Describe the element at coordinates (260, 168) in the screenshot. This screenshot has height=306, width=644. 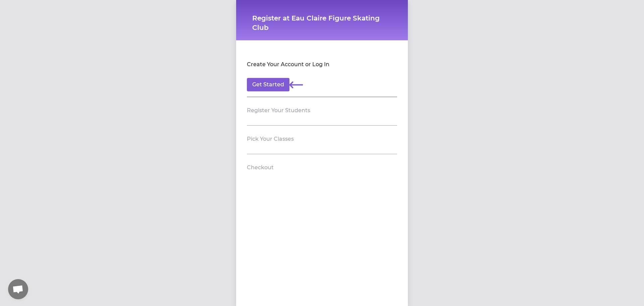
I see `h2: Checkout` at that location.